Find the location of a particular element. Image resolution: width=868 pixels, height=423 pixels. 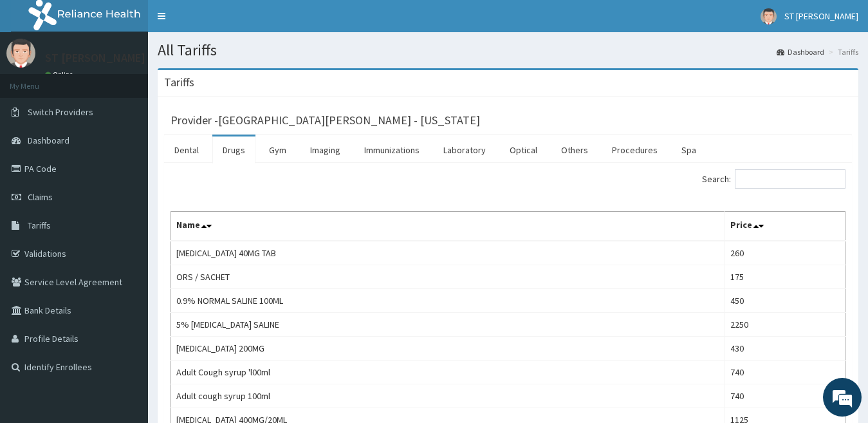

a: Dashboard is located at coordinates (801, 52).